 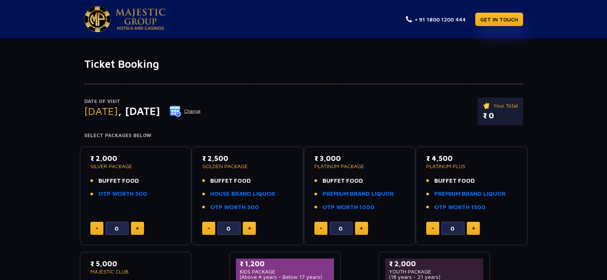 What do you see at coordinates (460, 207) in the screenshot?
I see `a: OTP WORTH 1500` at bounding box center [460, 207].